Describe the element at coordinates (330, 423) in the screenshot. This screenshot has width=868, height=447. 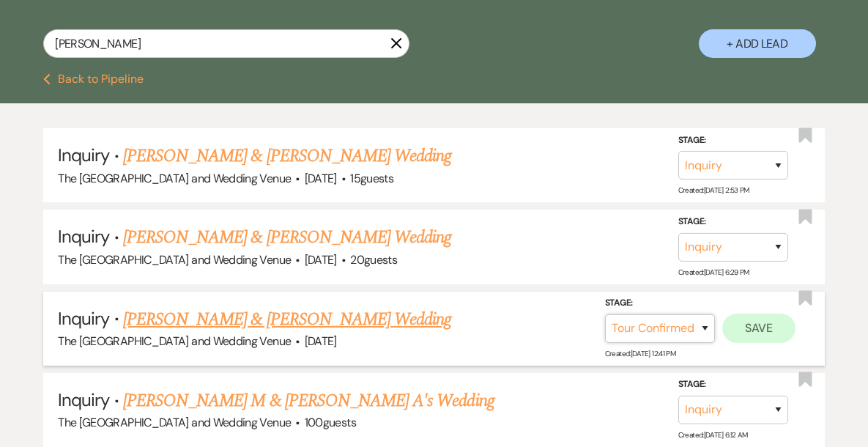
I see `span: 100 guests` at that location.